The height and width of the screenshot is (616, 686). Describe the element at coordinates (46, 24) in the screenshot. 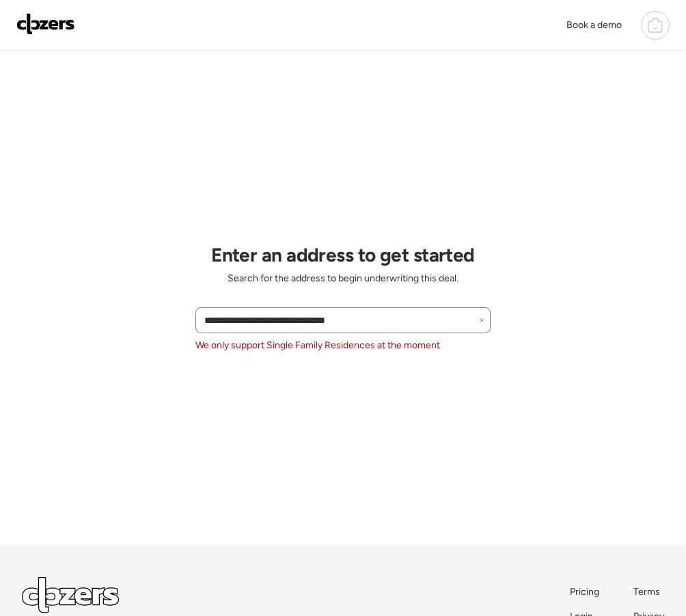

I see `img: Logo` at that location.